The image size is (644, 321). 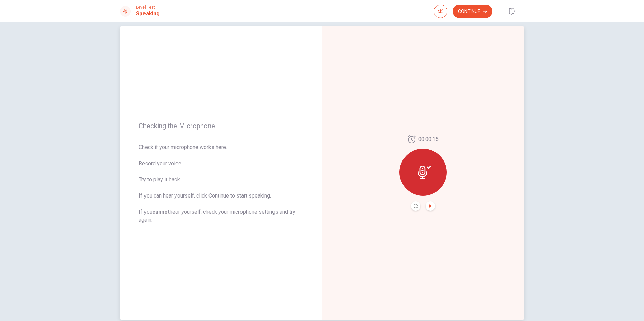 I want to click on button: Continue, so click(x=473, y=12).